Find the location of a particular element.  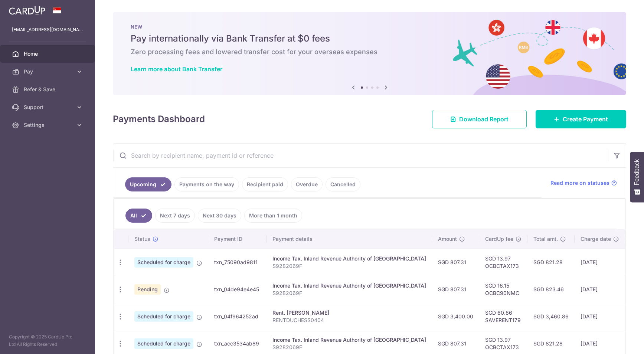

span: Total amt. is located at coordinates (546, 239).